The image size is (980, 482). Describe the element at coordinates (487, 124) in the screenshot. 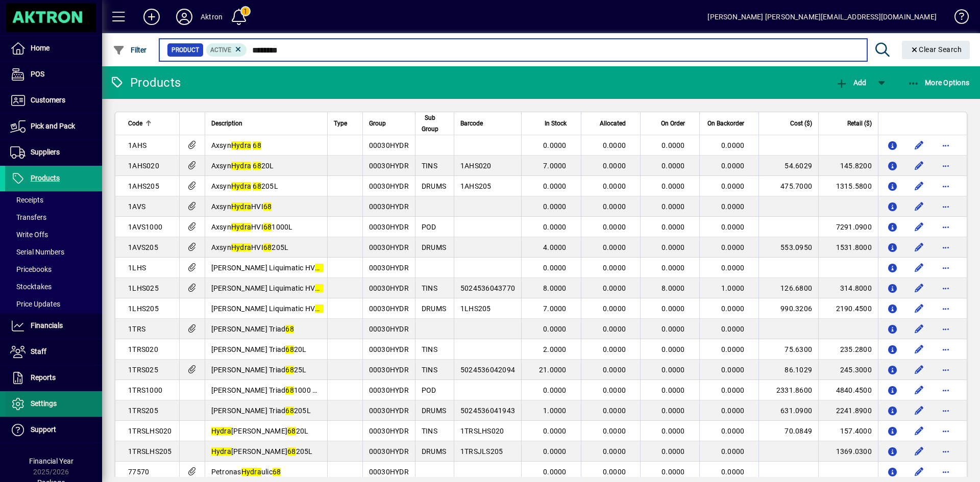

I see `div: Barcode` at that location.